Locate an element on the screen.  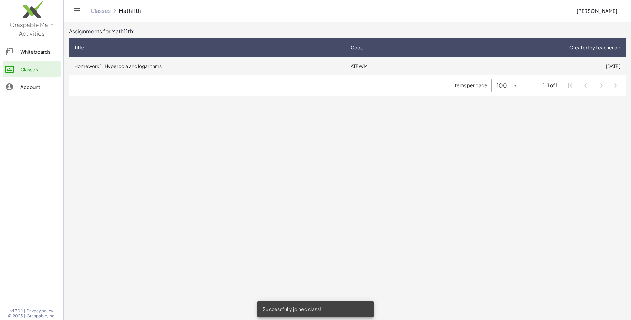
span: Graspable, Inc. is located at coordinates (41, 316).